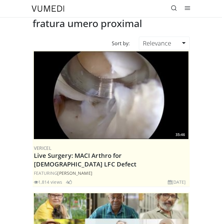  Describe the element at coordinates (121, 43) in the screenshot. I see `div: Sort by:` at that location.